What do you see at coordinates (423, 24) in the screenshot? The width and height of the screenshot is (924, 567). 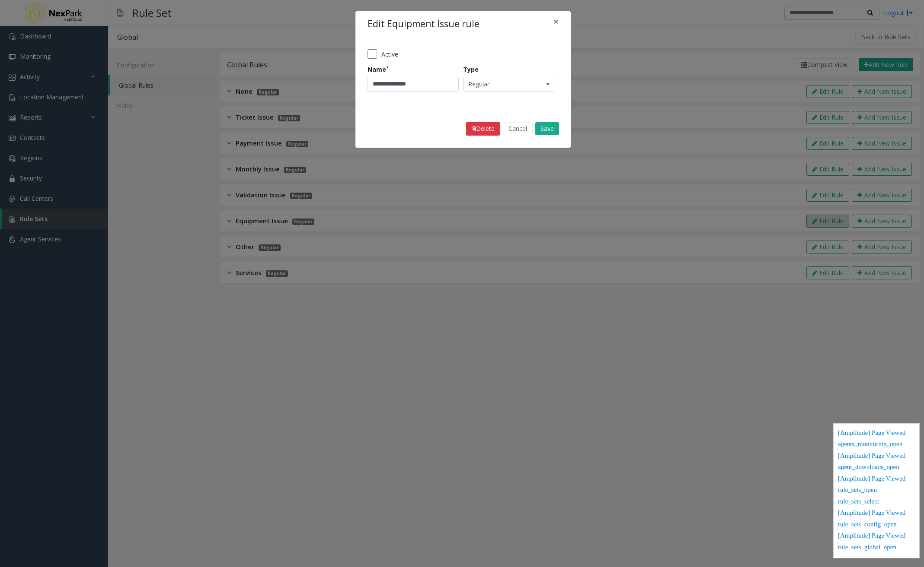 I see `h4: Edit Equipment Issue rule` at bounding box center [423, 24].